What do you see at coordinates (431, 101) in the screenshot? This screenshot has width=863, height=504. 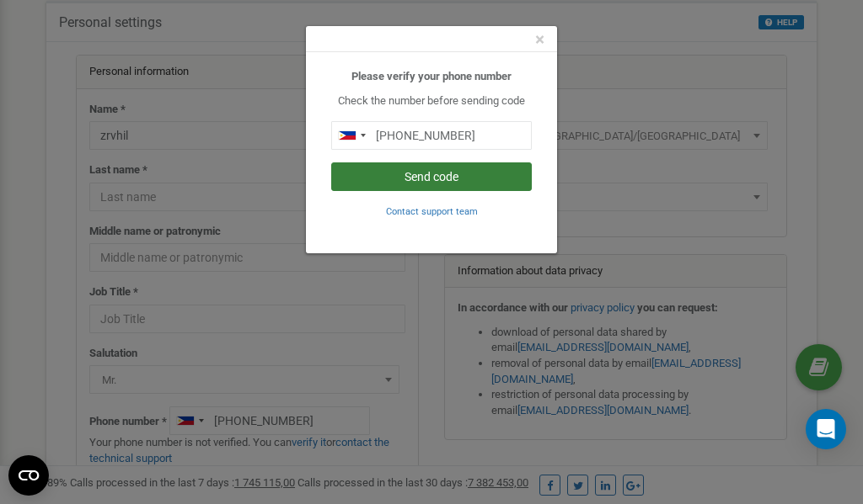 I see `p: Check the number before sending code` at bounding box center [431, 101].